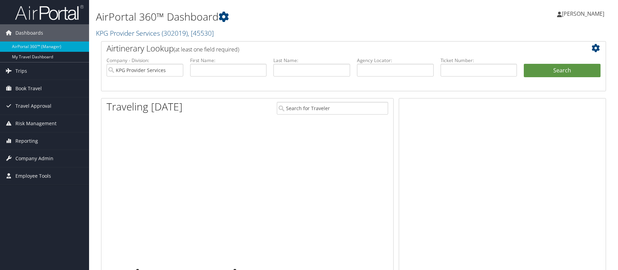  What do you see at coordinates (268, 17) in the screenshot?
I see `h1: AirPortal 360™ Dashboard` at bounding box center [268, 17].